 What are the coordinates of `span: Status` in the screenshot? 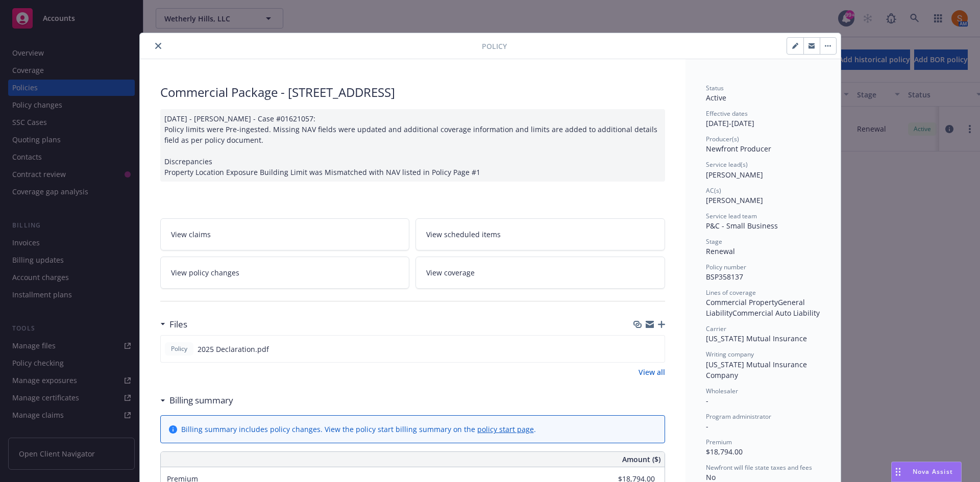 It's located at (715, 87).